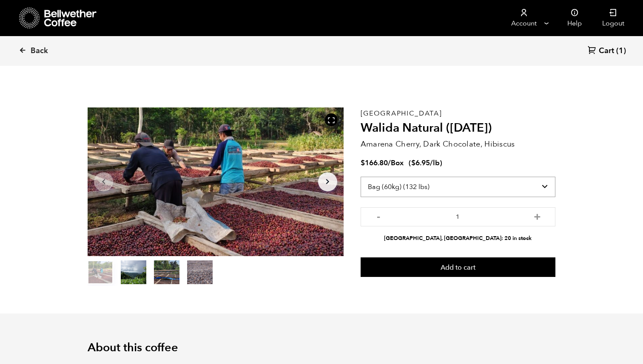  Describe the element at coordinates (458, 144) in the screenshot. I see `p: Amarena Cherry, Dark Chocolate, Hibiscus` at that location.